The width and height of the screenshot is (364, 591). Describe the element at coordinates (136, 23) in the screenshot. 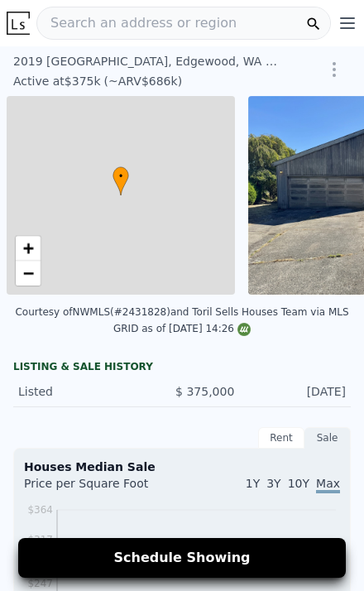

I see `span: Search an address or region` at that location.